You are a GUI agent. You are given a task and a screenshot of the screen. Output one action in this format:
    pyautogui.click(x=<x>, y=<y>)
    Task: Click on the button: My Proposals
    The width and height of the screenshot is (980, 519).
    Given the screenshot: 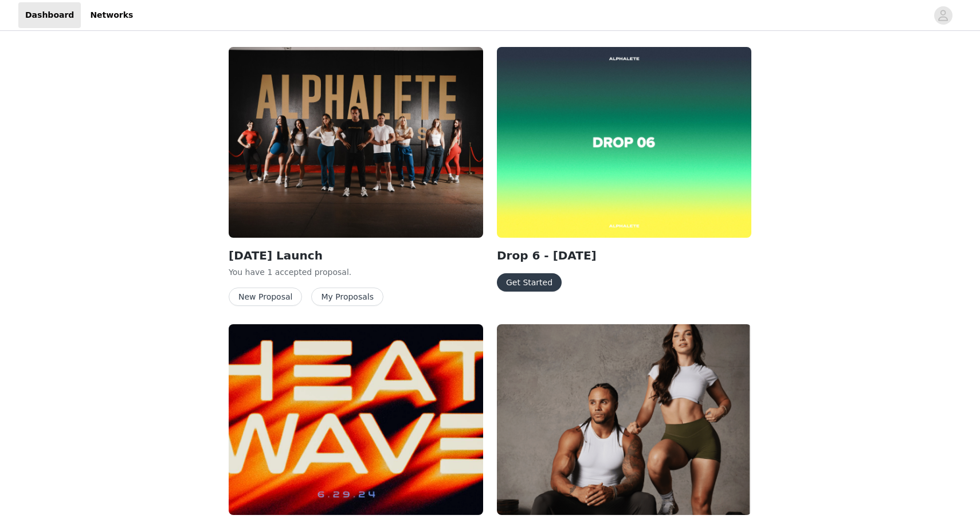 What is the action you would take?
    pyautogui.click(x=347, y=296)
    